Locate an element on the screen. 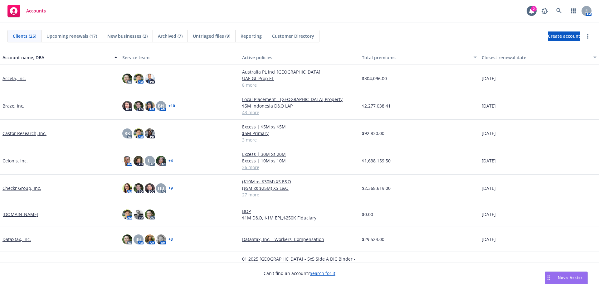  span: Nova Assist is located at coordinates (570, 278).